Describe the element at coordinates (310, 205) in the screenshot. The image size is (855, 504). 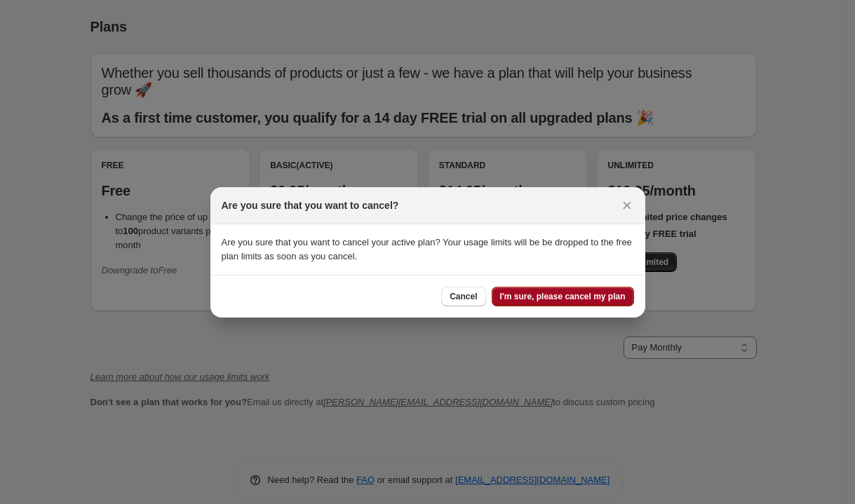
I see `h2: Are you sure that you want to cancel?` at that location.